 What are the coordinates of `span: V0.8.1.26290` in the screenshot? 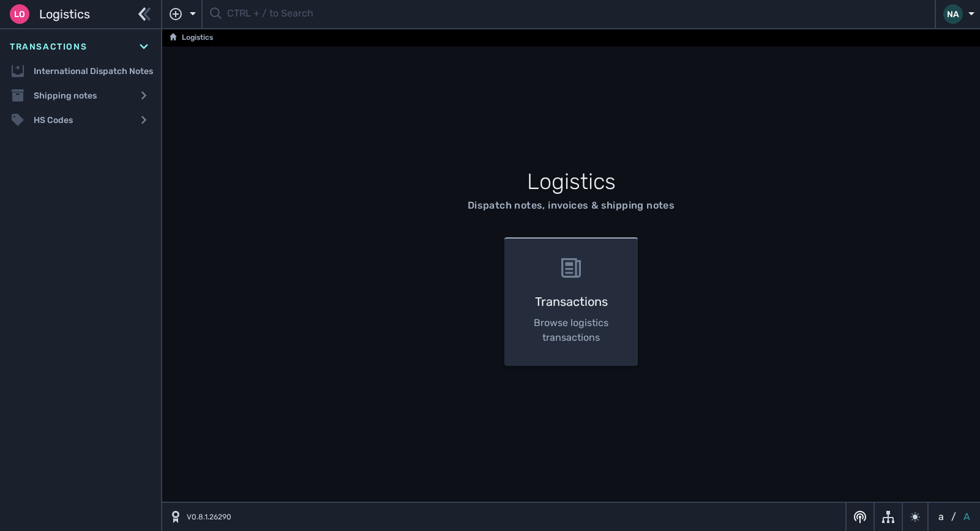 It's located at (209, 517).